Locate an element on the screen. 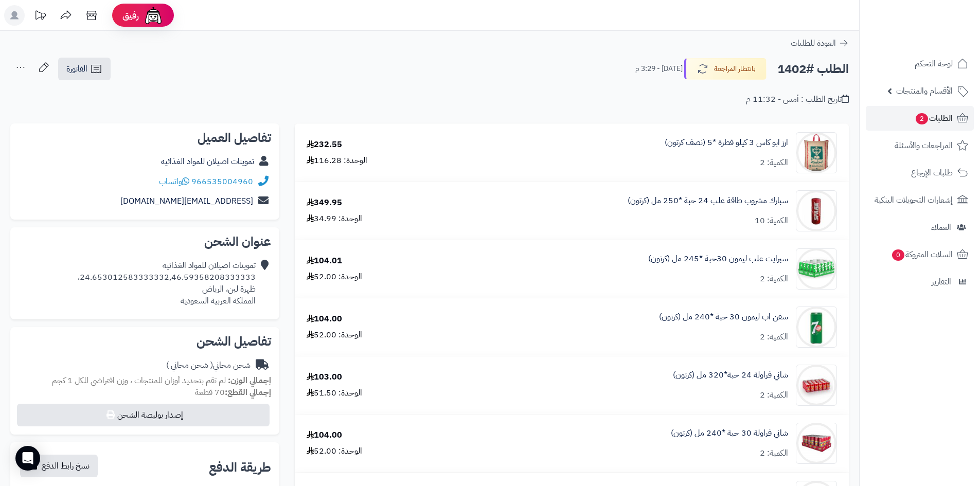  img: 1747517517-f85b5201-d493-429b-b138-9978c401-90x90.jpg is located at coordinates (816, 211).